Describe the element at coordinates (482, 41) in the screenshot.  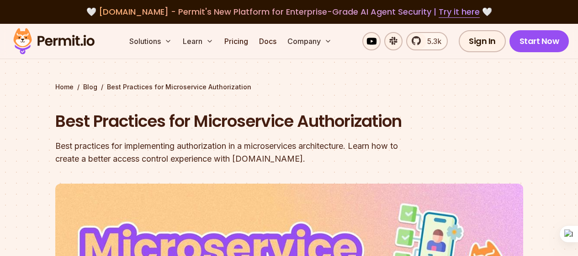
I see `a: Sign In` at that location.